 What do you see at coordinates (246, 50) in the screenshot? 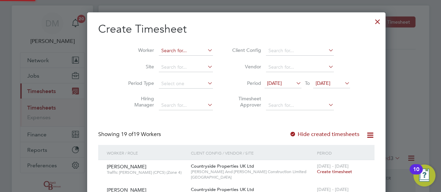
I see `label: Client Config` at bounding box center [246, 50].